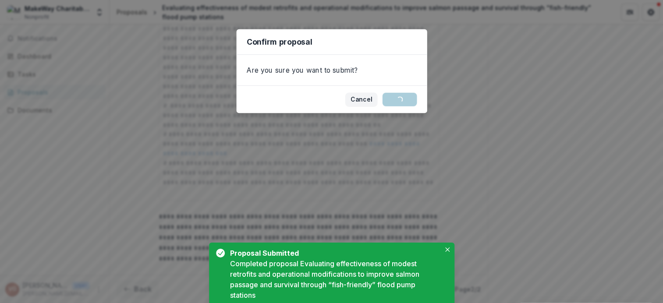 This screenshot has width=663, height=303. Describe the element at coordinates (361, 99) in the screenshot. I see `button: Cancel` at that location.